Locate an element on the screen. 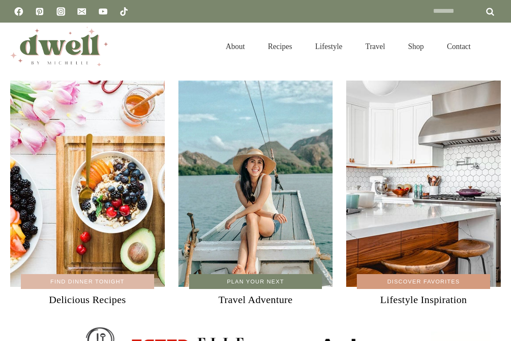  a: DWELL by michelle is located at coordinates (59, 46).